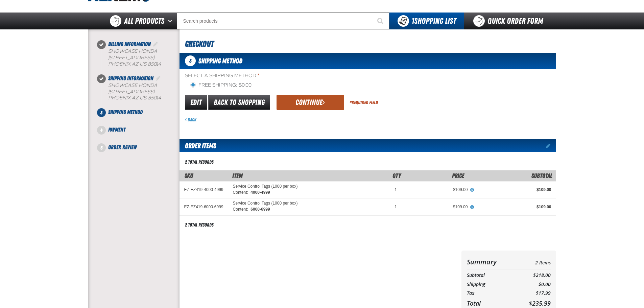 Image resolution: width=644 pixels, height=308 pixels. Describe the element at coordinates (191, 120) in the screenshot. I see `a: Back` at that location.